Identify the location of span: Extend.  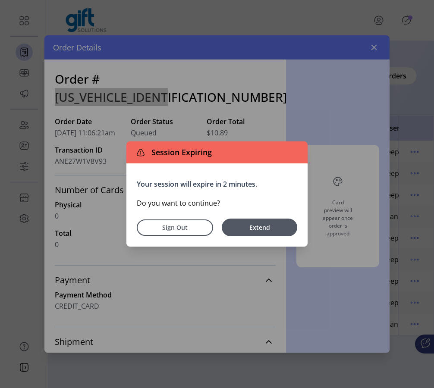
(259, 227).